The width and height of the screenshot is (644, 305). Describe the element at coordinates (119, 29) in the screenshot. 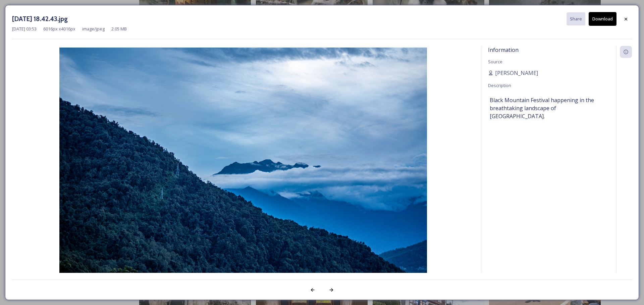

I see `span: 2.05 MB` at that location.